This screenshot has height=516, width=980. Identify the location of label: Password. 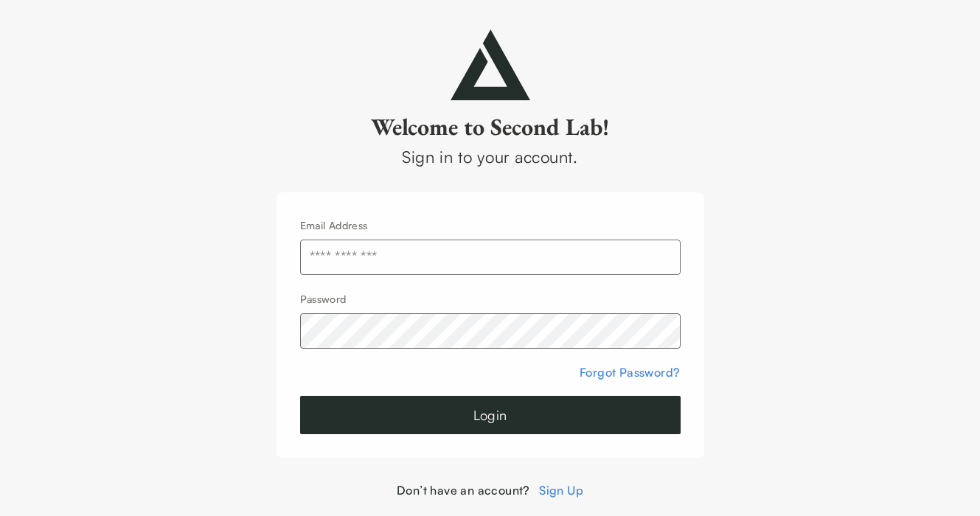
(323, 299).